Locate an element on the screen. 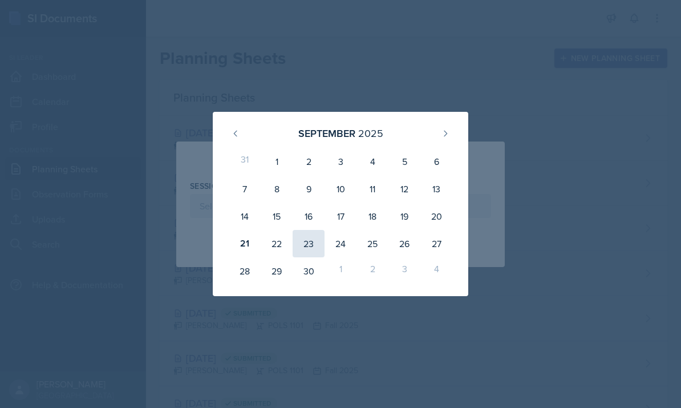 Image resolution: width=681 pixels, height=408 pixels. div: 25 is located at coordinates (373, 244).